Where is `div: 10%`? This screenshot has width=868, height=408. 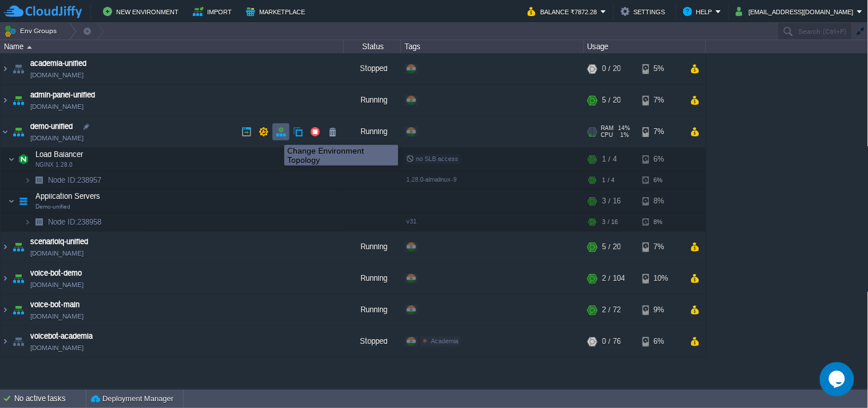 div: 10% is located at coordinates (661, 278).